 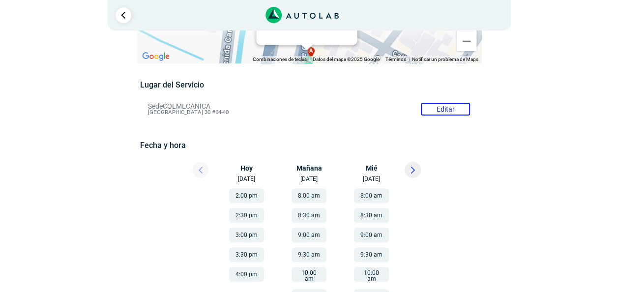 I want to click on button: Reducir, so click(x=466, y=41).